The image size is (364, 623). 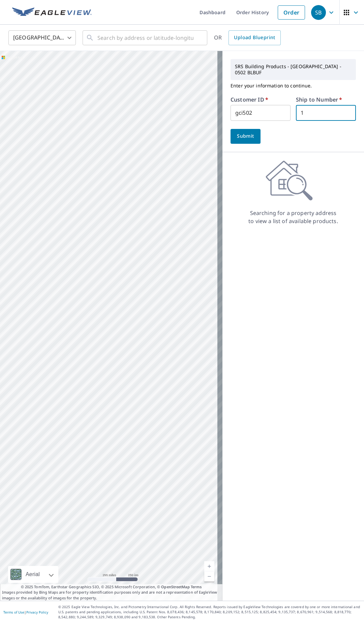 What do you see at coordinates (255, 38) in the screenshot?
I see `a: Upload Blueprint` at bounding box center [255, 38].